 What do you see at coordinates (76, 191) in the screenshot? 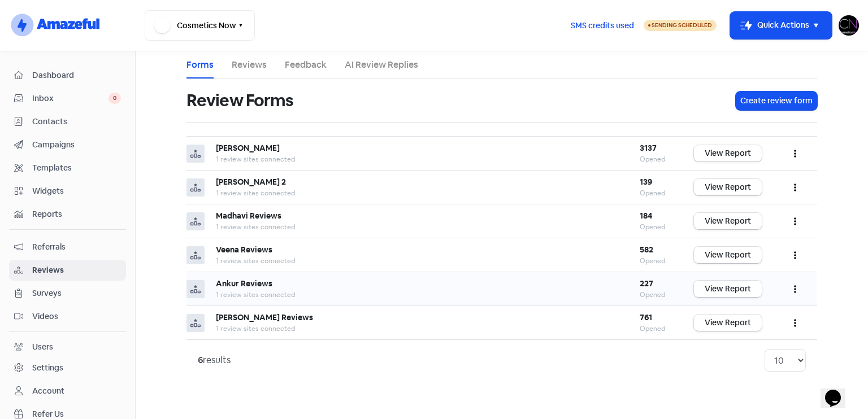
I see `span: Widgets` at bounding box center [76, 191].